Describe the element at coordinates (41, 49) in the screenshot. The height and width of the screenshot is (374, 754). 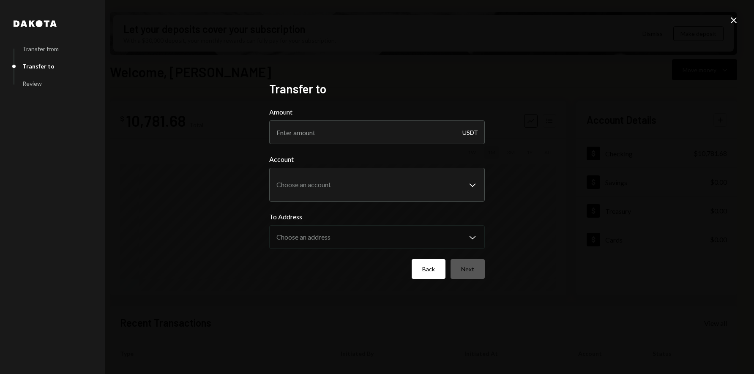
I see `div: Transfer from` at that location.